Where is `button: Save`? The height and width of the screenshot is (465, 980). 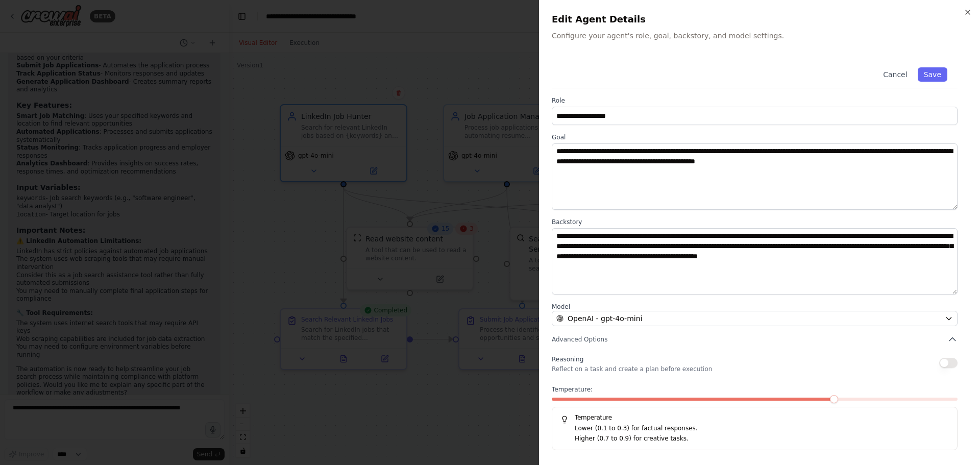
button: Save is located at coordinates (932, 74).